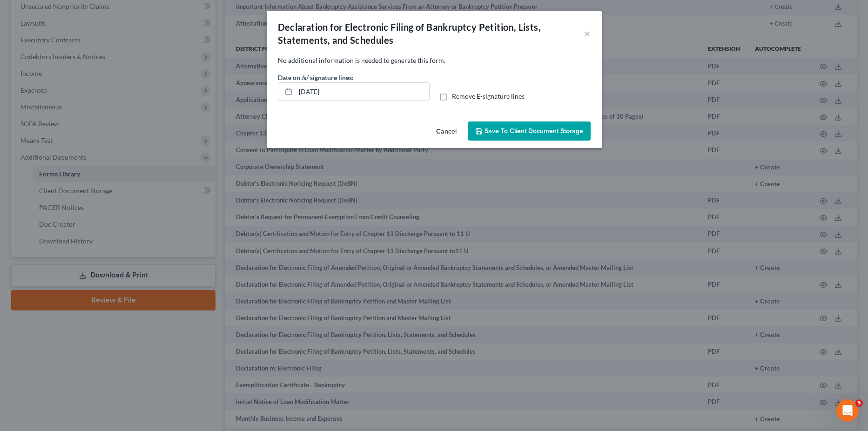 Image resolution: width=868 pixels, height=431 pixels. I want to click on button: Cancel, so click(446, 132).